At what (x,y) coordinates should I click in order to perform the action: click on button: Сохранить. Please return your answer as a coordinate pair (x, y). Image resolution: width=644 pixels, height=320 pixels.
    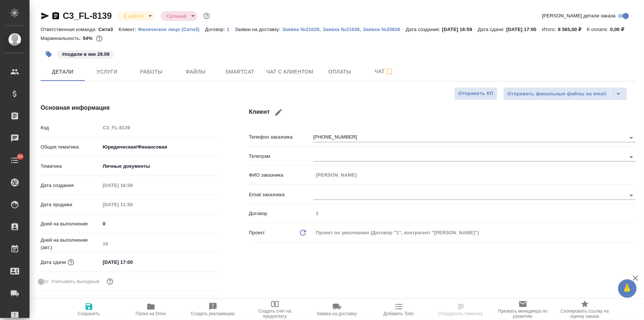
    Looking at the image, I should click on (89, 309).